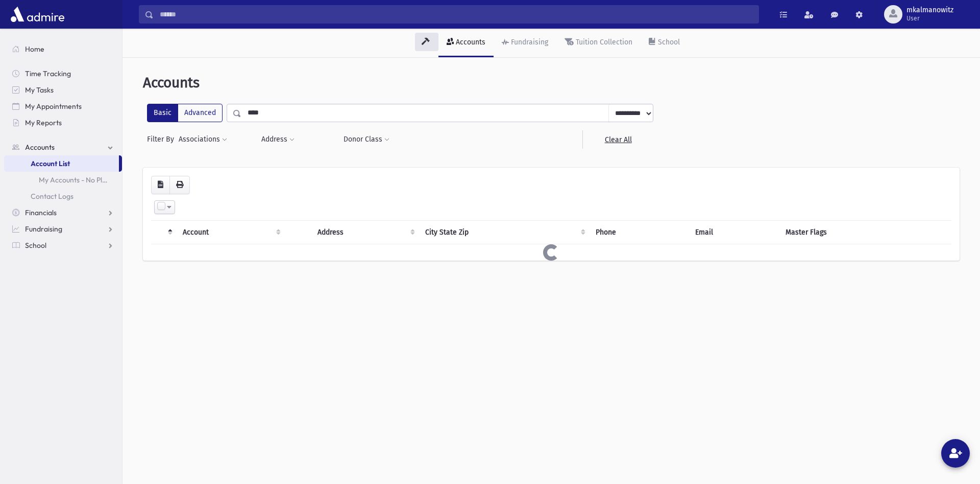 This screenshot has height=484, width=980. I want to click on span: My Tasks, so click(39, 90).